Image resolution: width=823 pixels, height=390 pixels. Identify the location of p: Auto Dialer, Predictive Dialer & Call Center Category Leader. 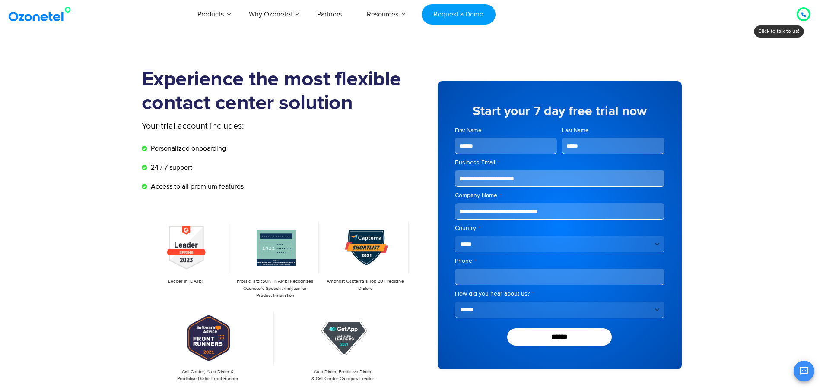
(342, 376).